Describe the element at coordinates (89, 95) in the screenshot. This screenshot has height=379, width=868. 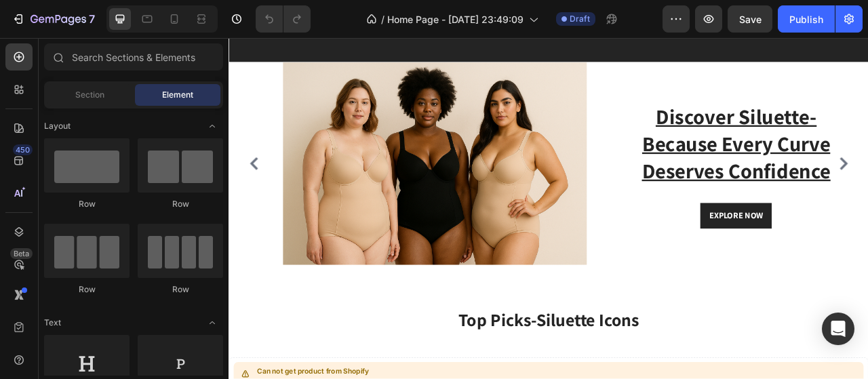
I see `span: Section` at that location.